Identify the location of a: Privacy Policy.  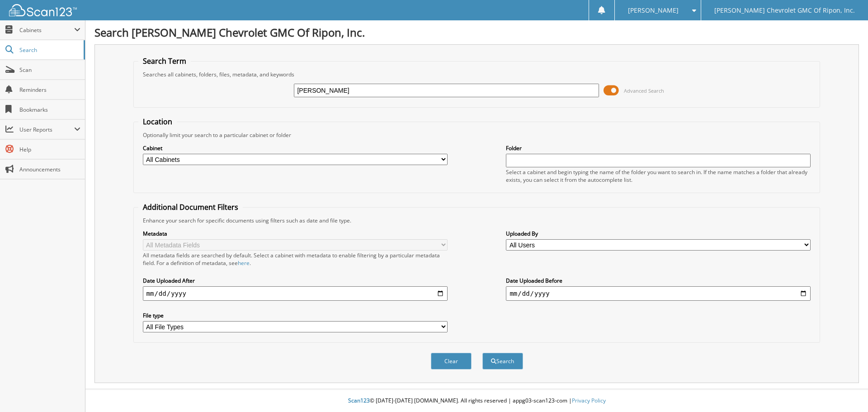
(589, 400).